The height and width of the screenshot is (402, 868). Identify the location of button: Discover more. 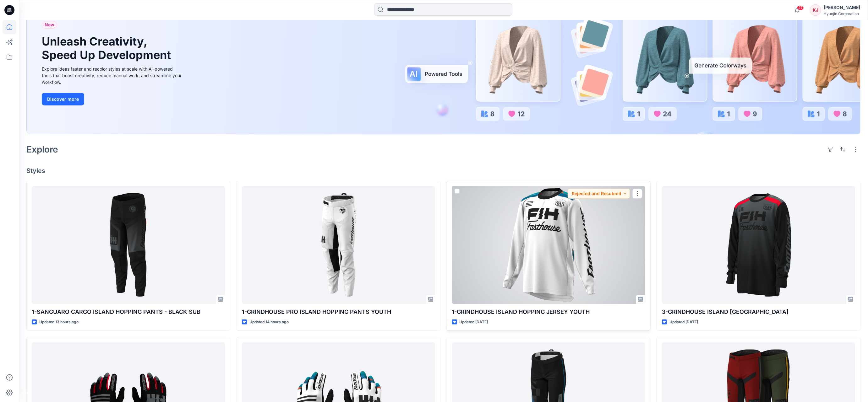
(62, 99).